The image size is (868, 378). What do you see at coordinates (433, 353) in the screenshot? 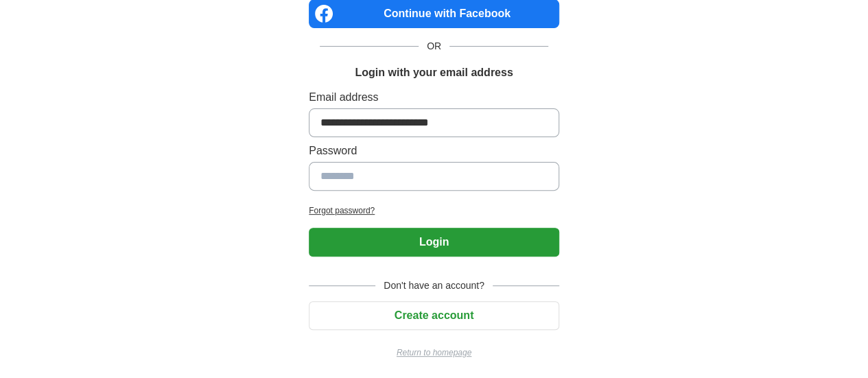
I see `a: Return to homepage` at bounding box center [433, 353].